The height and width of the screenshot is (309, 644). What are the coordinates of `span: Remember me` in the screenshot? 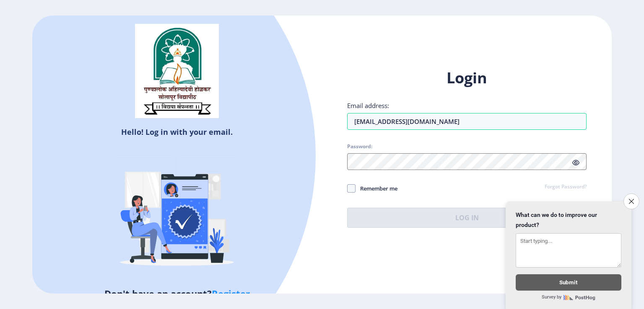 It's located at (376, 188).